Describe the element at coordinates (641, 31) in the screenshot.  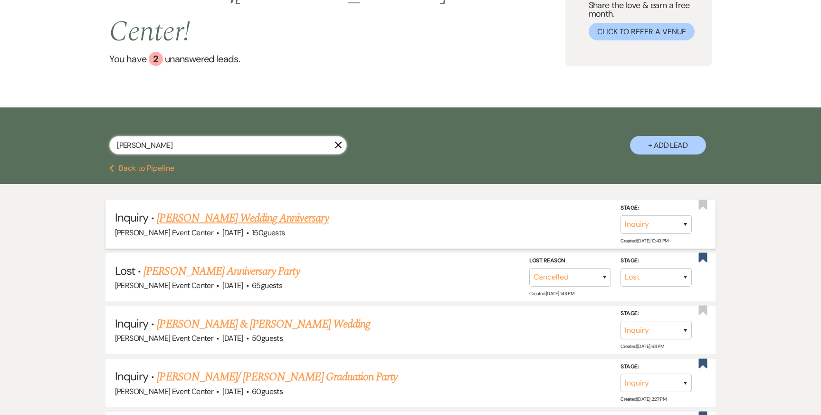
I see `button: Click to Refer a Venue` at that location.